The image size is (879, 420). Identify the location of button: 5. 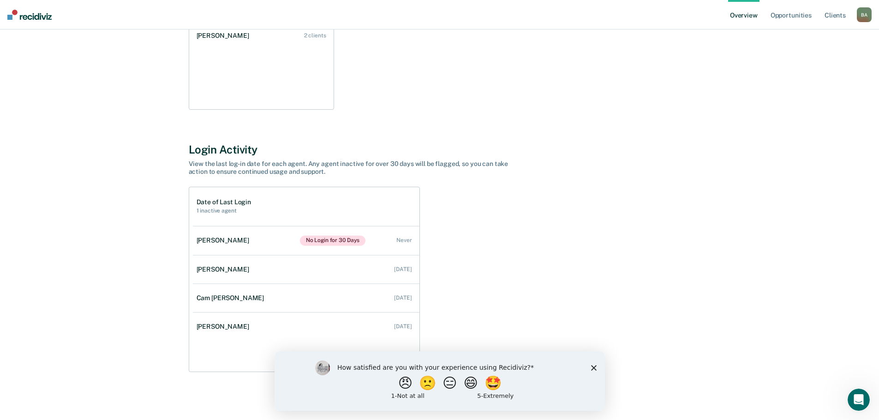
(219, 32).